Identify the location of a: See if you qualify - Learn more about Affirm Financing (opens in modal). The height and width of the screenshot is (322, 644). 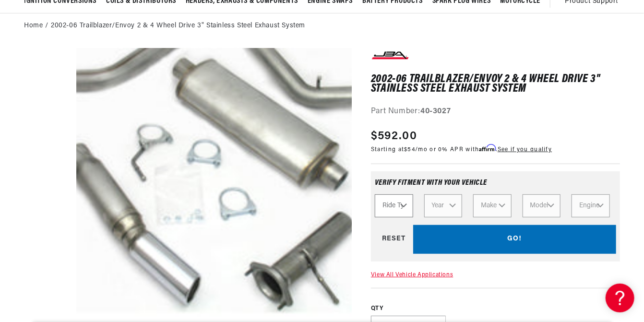
(524, 150).